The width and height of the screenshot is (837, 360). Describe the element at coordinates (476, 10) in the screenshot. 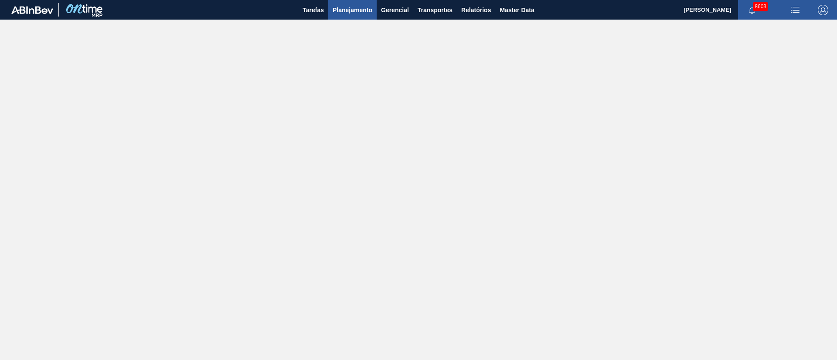

I see `span: Relatórios` at that location.